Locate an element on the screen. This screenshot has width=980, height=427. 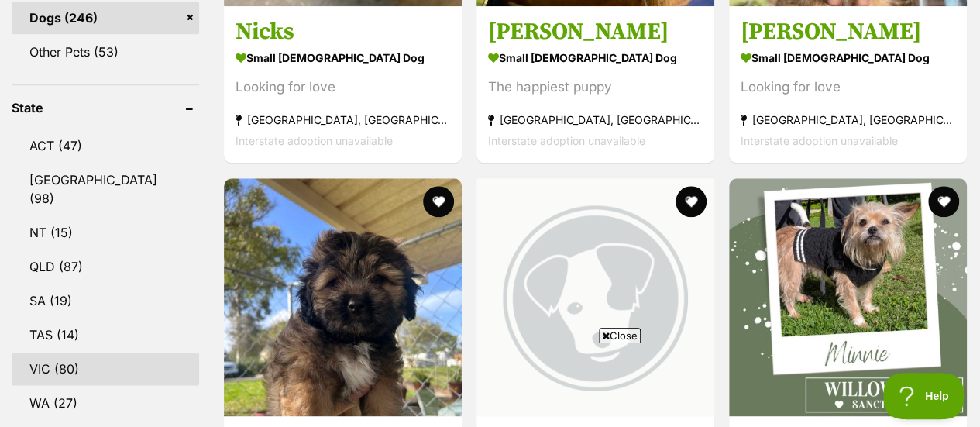
img: Minnie - Maltese Dog is located at coordinates (847, 297).